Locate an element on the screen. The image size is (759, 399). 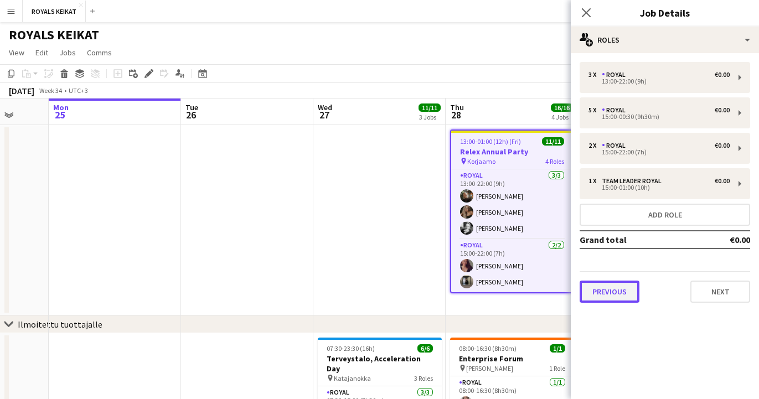
span: Korjaamo is located at coordinates (481, 161).